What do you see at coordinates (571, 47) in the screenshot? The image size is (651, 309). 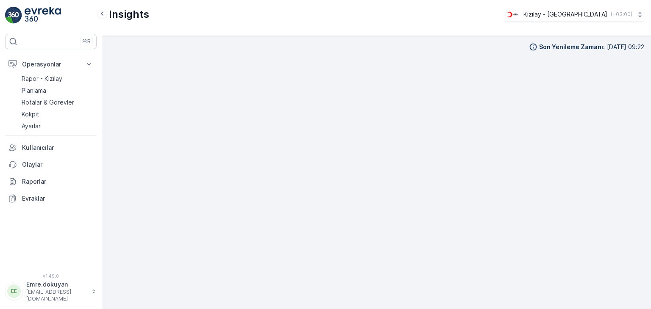 I see `p: Son Yenileme Zamanı :` at bounding box center [571, 47].